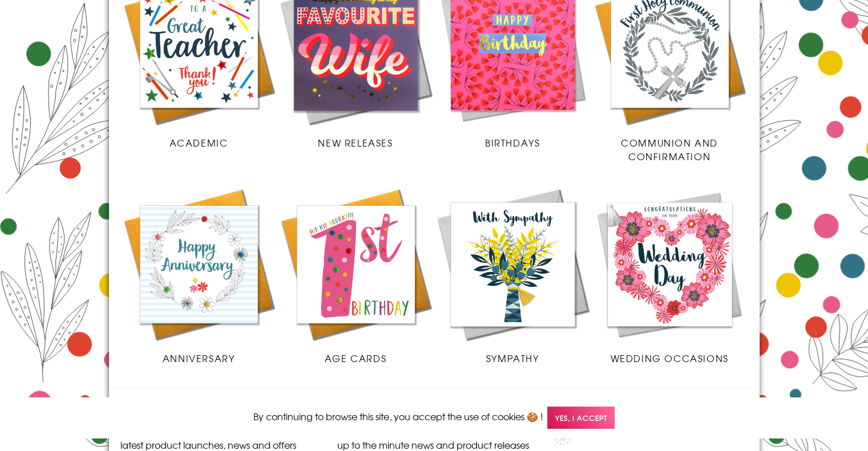 The height and width of the screenshot is (451, 868). Describe the element at coordinates (355, 275) in the screenshot. I see `a: Age Cards` at that location.